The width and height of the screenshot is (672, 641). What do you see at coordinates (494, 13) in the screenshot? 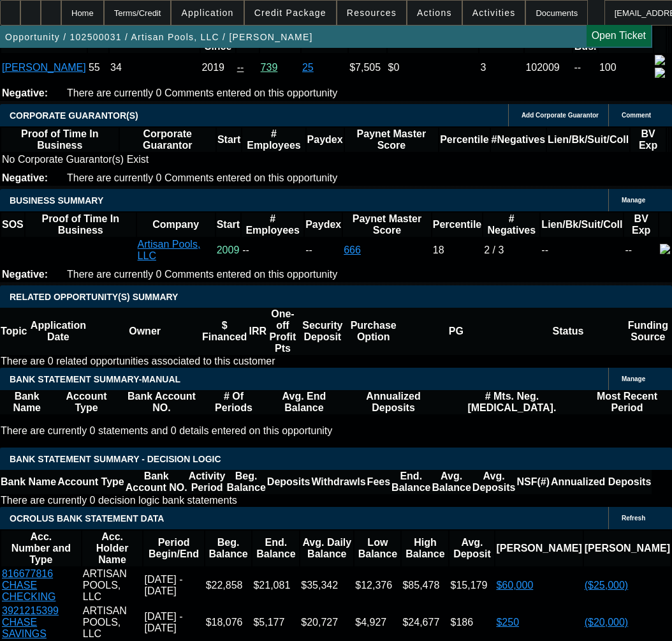
I see `span: Activities` at bounding box center [494, 13].